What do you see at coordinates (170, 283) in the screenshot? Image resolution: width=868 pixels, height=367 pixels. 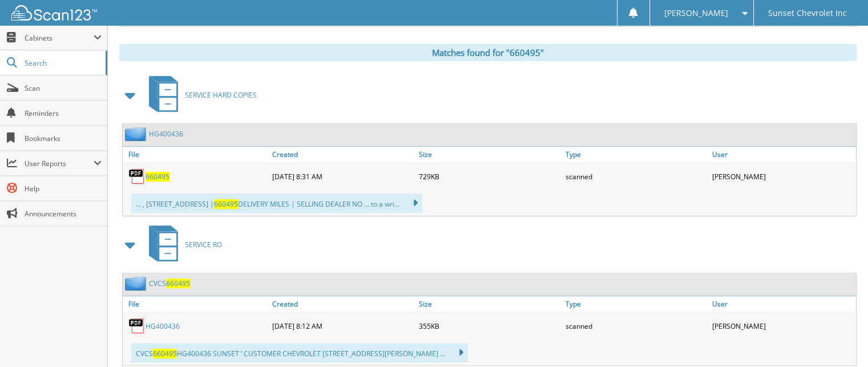 I see `a: CVCS660495` at bounding box center [170, 283].